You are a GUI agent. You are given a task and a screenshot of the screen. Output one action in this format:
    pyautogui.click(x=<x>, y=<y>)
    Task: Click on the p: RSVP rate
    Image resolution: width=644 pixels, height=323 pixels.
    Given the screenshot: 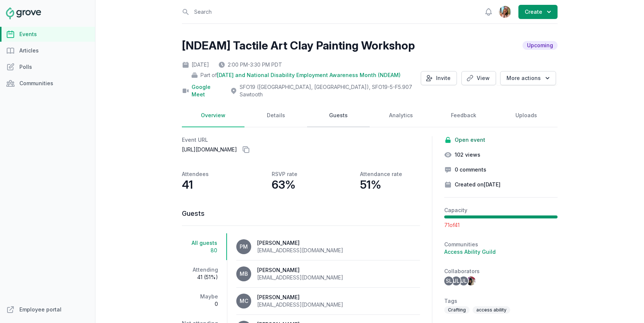 What is the action you would take?
    pyautogui.click(x=284, y=174)
    